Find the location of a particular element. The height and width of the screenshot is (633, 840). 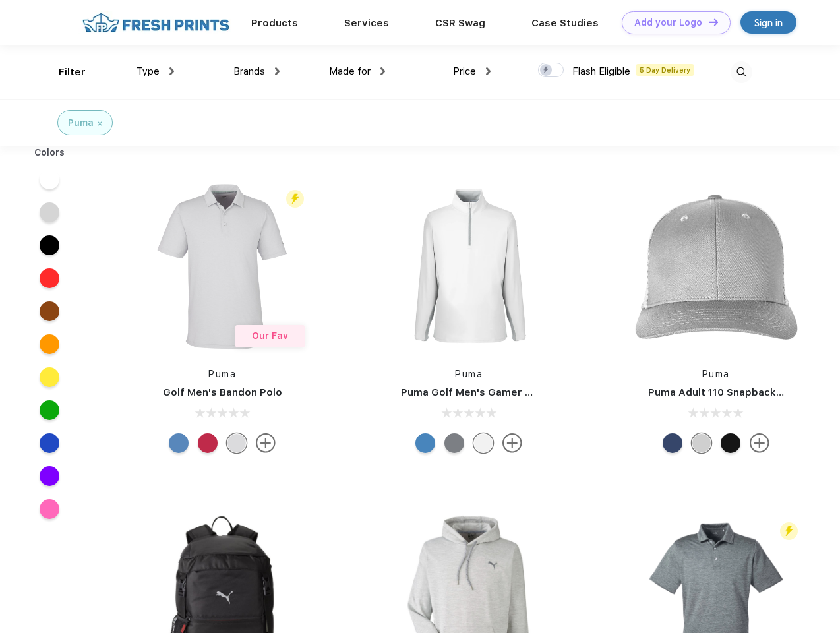

div: Lake Blue is located at coordinates (179, 443).